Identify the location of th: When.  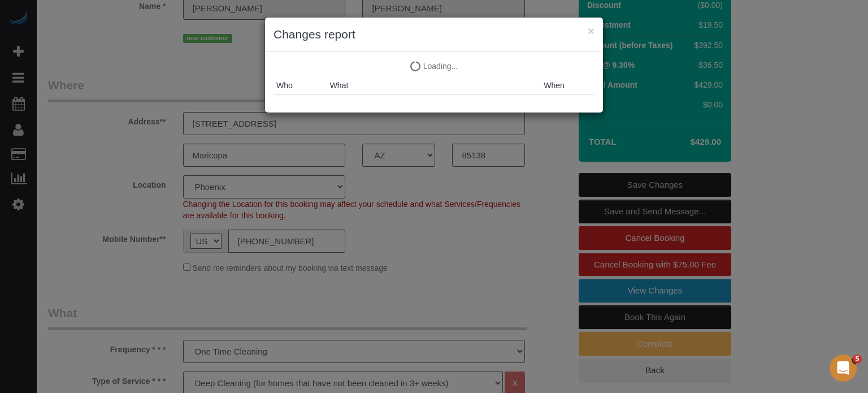
(567, 85).